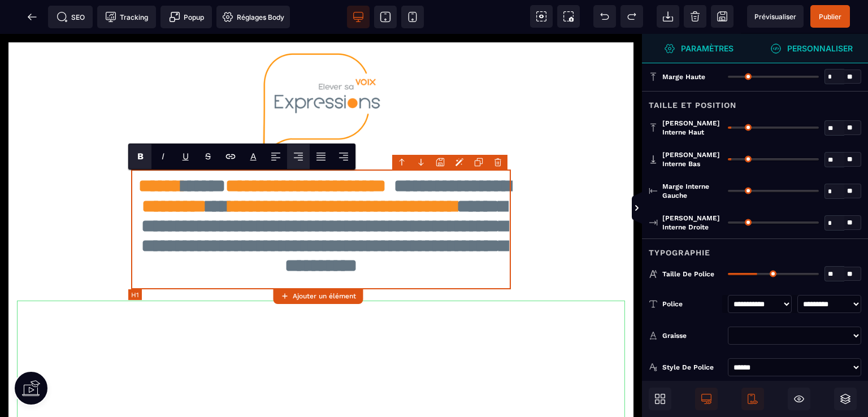  Describe the element at coordinates (321, 70) in the screenshot. I see `img: 3ea961a60e4c1368b57c6df3c5627ada_DEF-Logo-EXPRESSIONS-Baseline-FR-250.png` at that location.